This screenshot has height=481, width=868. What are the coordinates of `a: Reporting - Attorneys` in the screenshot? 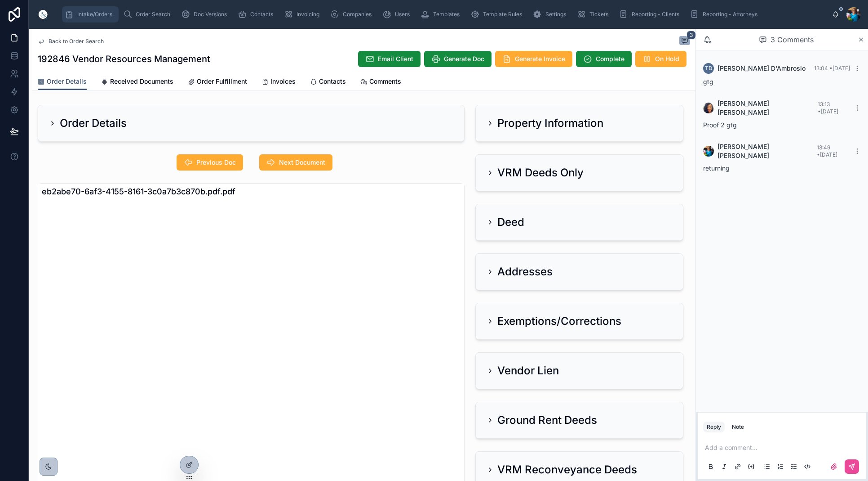 It's located at (726, 15).